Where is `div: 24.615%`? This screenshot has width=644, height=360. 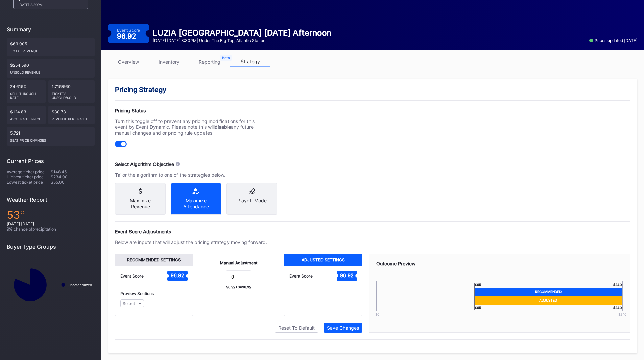 div: 24.615% is located at coordinates (26, 91).